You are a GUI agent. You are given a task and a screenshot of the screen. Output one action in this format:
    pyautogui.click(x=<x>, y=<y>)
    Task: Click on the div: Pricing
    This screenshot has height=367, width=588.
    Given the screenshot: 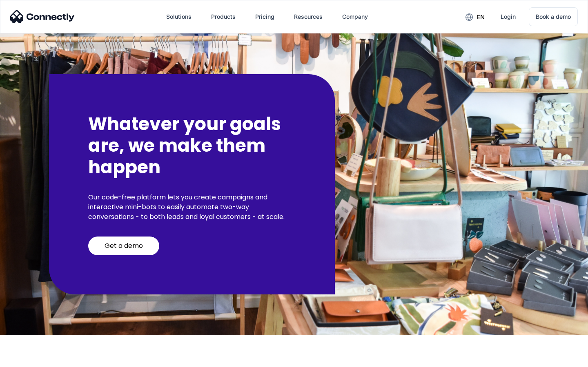 What is the action you would take?
    pyautogui.click(x=265, y=17)
    